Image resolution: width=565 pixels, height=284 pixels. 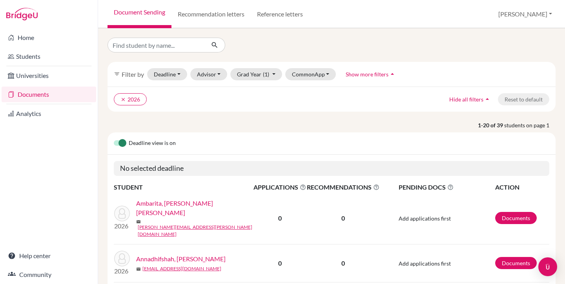 What do you see at coordinates (130, 99) in the screenshot?
I see `button: clear2026` at bounding box center [130, 99].